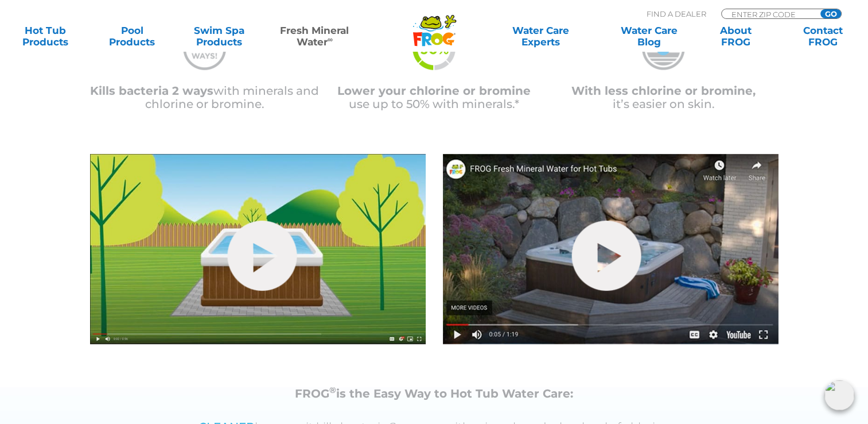 Image resolution: width=868 pixels, height=424 pixels. What do you see at coordinates (541, 36) in the screenshot?
I see `a: Water CareExperts` at bounding box center [541, 36].